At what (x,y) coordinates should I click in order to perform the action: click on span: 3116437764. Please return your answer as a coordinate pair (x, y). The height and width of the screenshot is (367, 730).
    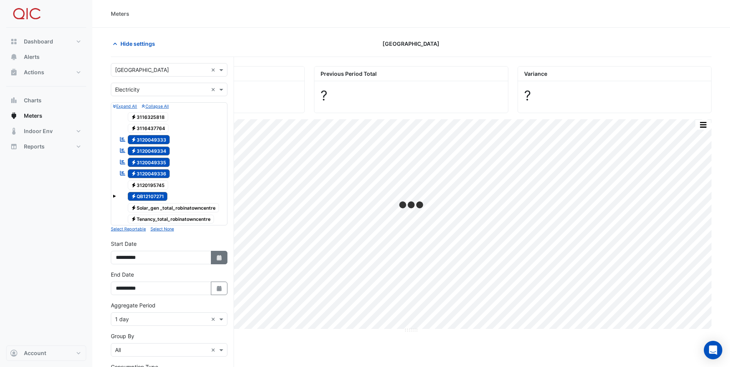
    Looking at the image, I should click on (148, 129).